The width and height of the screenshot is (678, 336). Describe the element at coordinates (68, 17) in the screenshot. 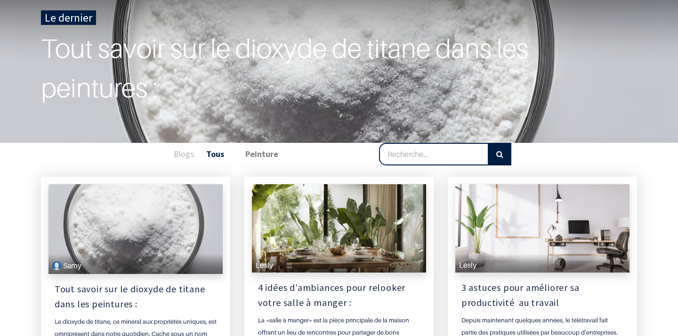

I see `div: Le dernier` at that location.